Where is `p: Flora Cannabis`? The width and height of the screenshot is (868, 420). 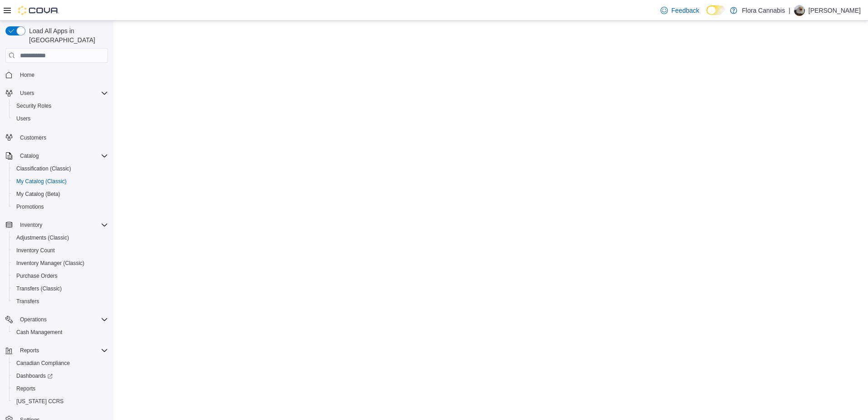
p: Flora Cannabis is located at coordinates (763, 10).